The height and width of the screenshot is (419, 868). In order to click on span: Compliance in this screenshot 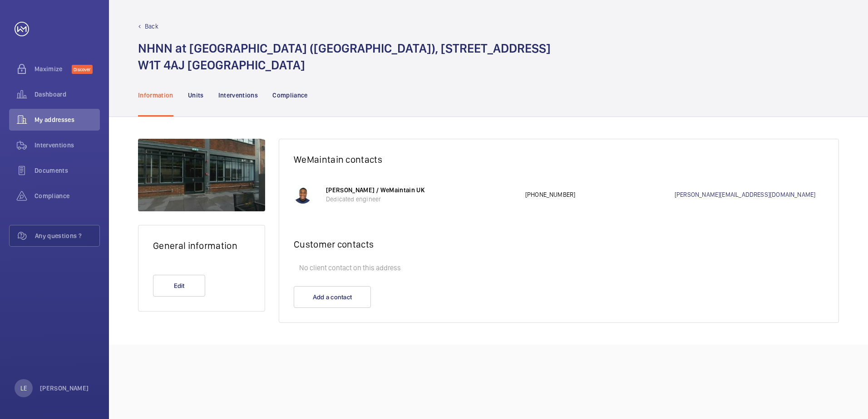, I will do `click(67, 196)`.